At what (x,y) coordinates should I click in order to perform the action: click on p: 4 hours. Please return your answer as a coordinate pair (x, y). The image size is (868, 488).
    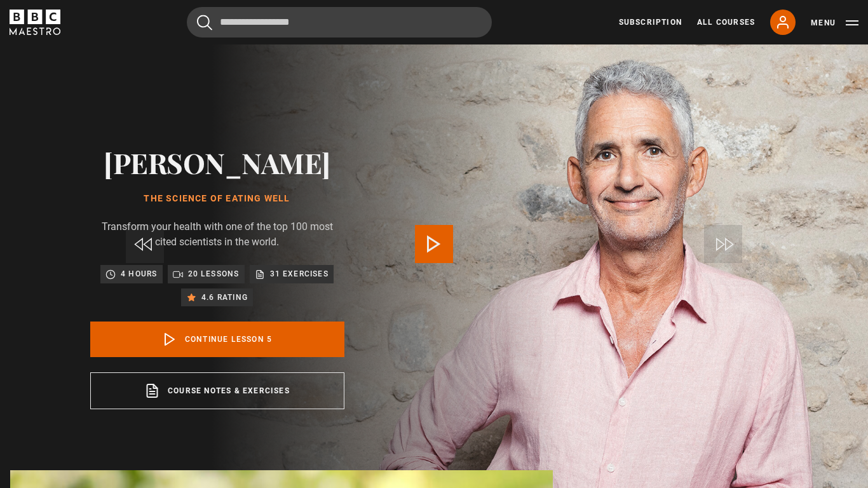
    Looking at the image, I should click on (139, 274).